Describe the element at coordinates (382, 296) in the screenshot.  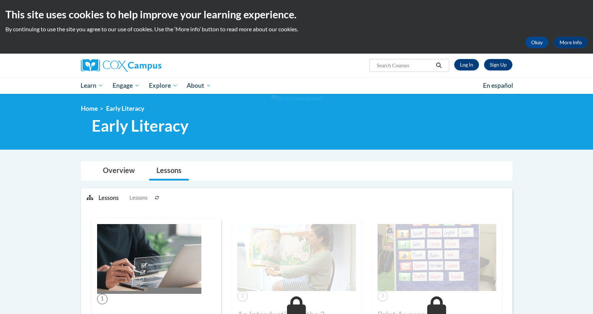
I see `span: 3` at that location.